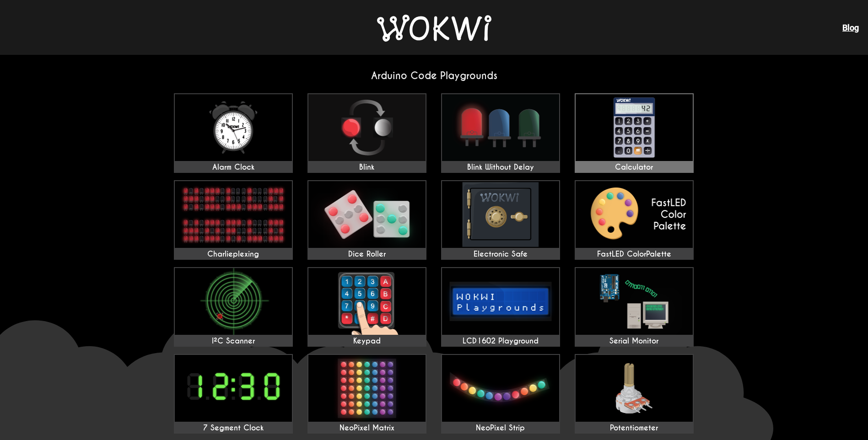  Describe the element at coordinates (634, 307) in the screenshot. I see `a: Serial Monitor` at that location.